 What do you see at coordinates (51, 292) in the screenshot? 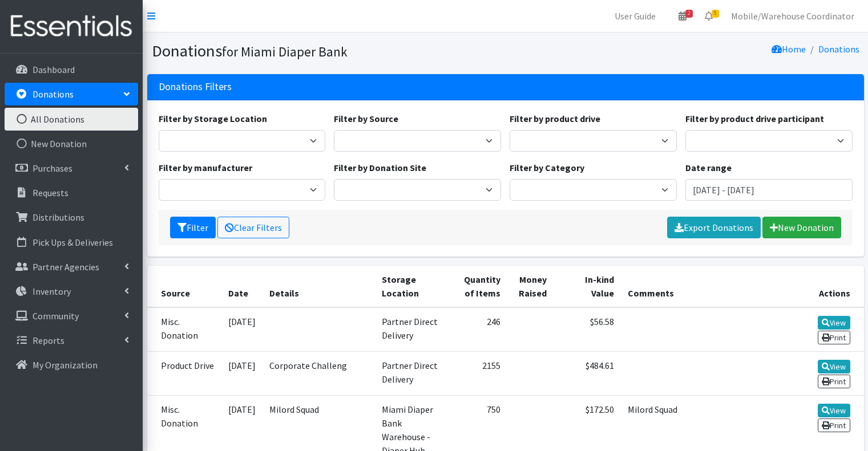
I see `p: Inventory` at bounding box center [51, 292].